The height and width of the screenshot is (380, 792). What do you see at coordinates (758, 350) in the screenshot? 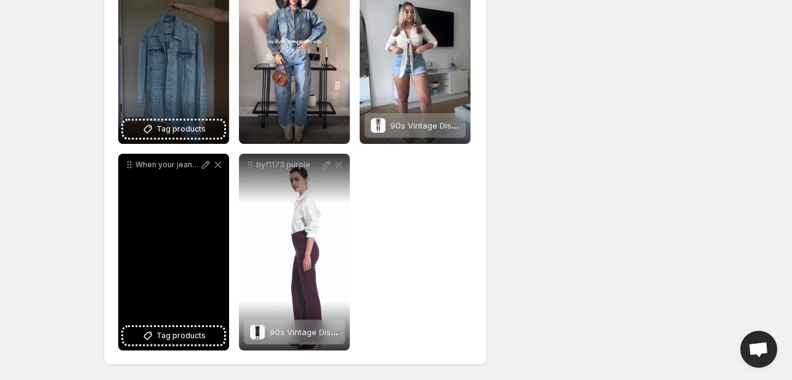
I see `div: Open chat` at bounding box center [758, 350].